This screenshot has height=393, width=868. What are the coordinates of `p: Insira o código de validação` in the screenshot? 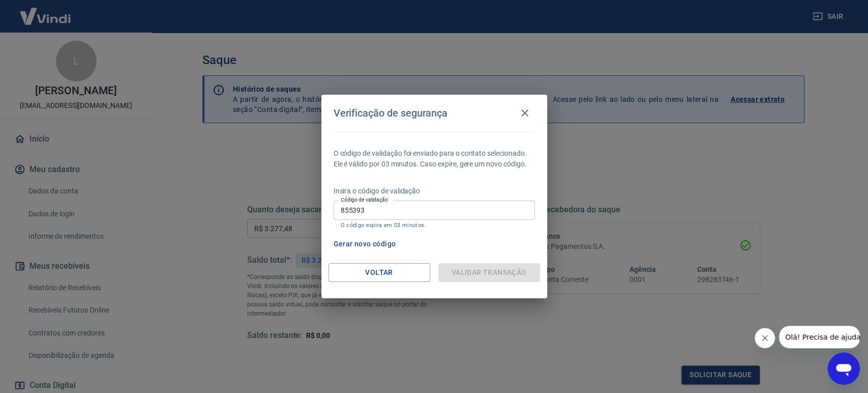 It's located at (434, 191).